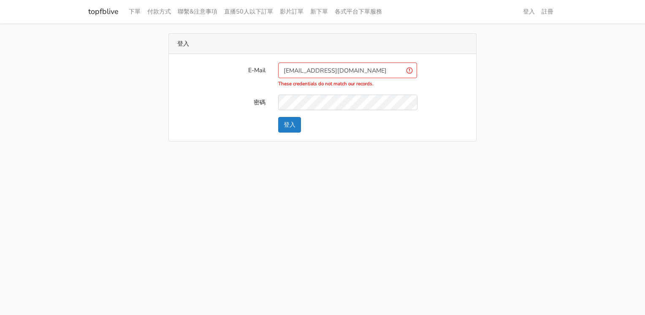  What do you see at coordinates (292, 11) in the screenshot?
I see `a: 影片訂單` at bounding box center [292, 11].